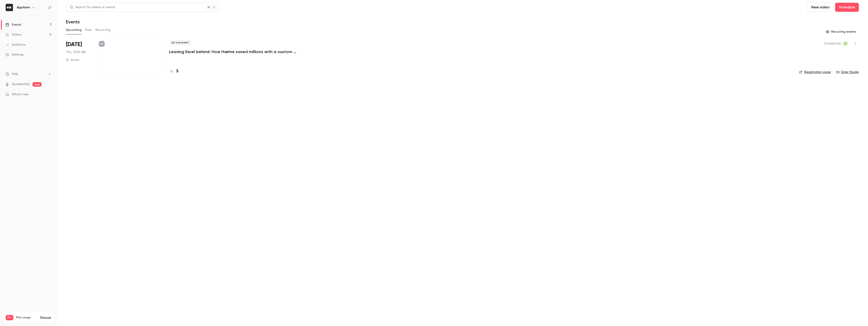  What do you see at coordinates (13, 25) in the screenshot?
I see `div: Events` at bounding box center [13, 25].